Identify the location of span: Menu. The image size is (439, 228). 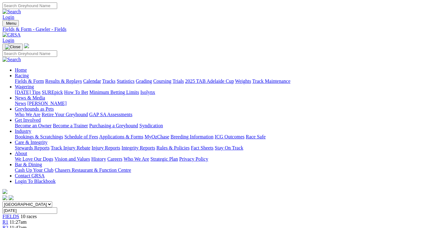
(11, 23).